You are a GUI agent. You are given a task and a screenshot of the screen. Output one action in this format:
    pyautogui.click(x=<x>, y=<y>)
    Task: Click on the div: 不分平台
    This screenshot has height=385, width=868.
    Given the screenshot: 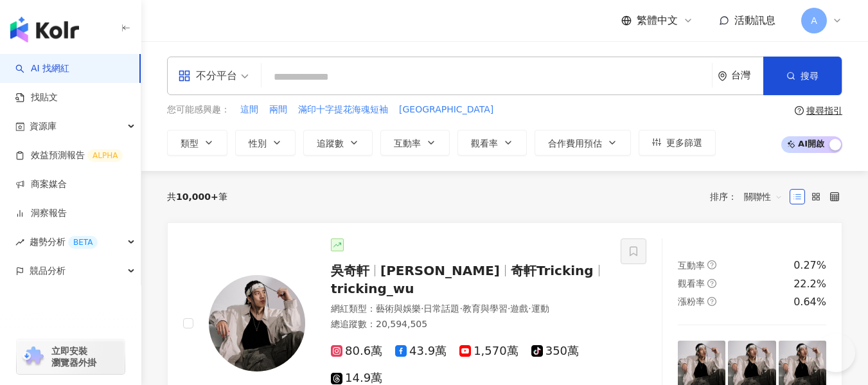 What is the action you would take?
    pyautogui.click(x=207, y=76)
    